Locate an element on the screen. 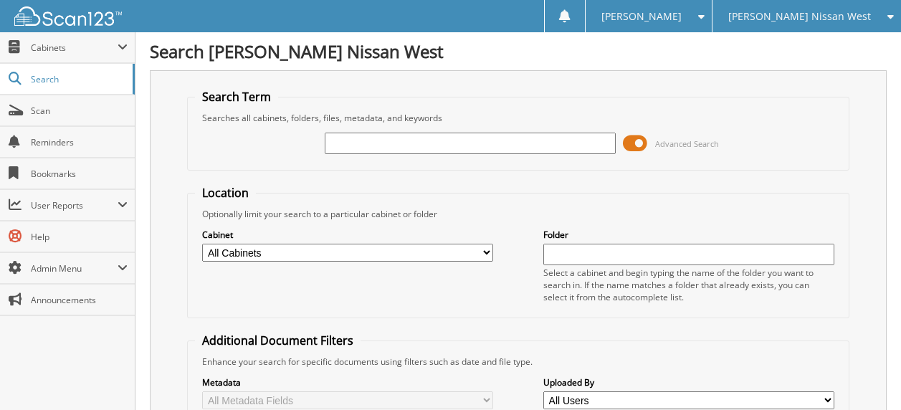 This screenshot has height=410, width=901. div: Searches all cabinets, folders, files, metadata, and keywords is located at coordinates (517, 118).